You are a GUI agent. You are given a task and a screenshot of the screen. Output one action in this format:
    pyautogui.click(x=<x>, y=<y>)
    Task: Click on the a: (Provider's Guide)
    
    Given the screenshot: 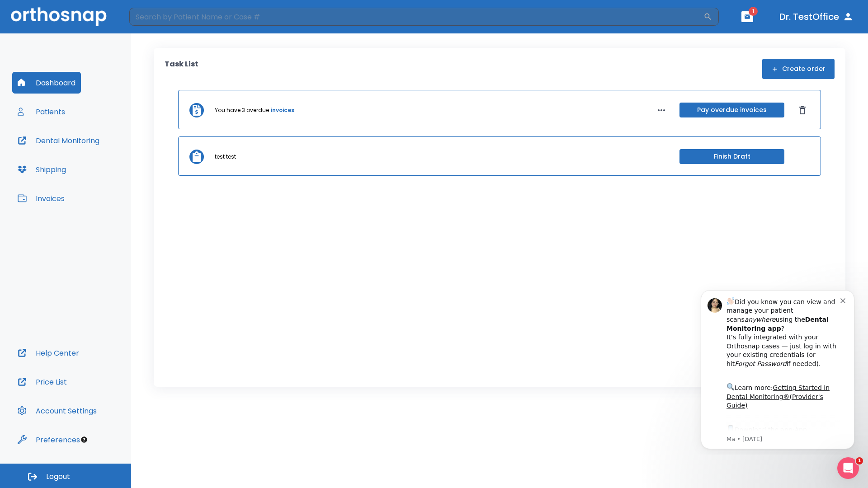 What is the action you would take?
    pyautogui.click(x=88, y=119)
    